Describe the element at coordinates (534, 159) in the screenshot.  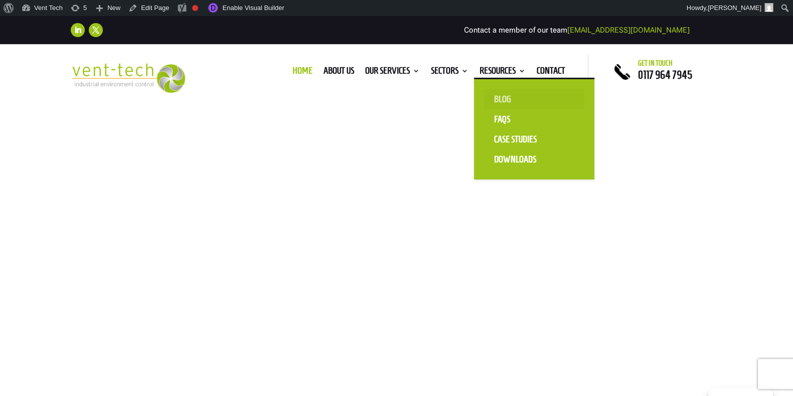
I see `a: Downloads` at that location.